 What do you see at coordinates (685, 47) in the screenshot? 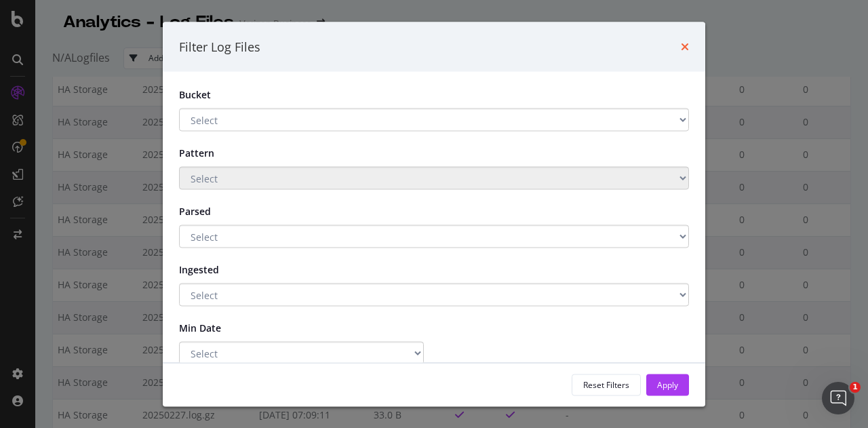
I see `div: times` at bounding box center [685, 47].